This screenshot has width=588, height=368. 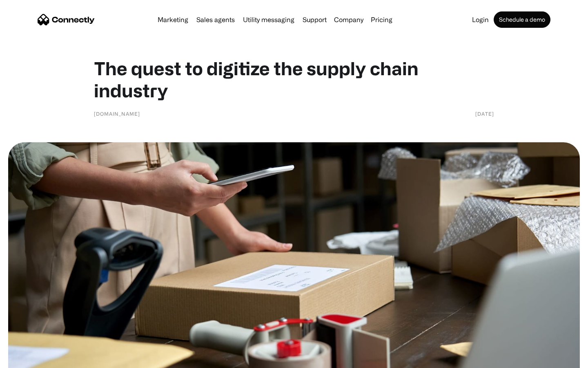 I want to click on a: Schedule a demo, so click(x=522, y=20).